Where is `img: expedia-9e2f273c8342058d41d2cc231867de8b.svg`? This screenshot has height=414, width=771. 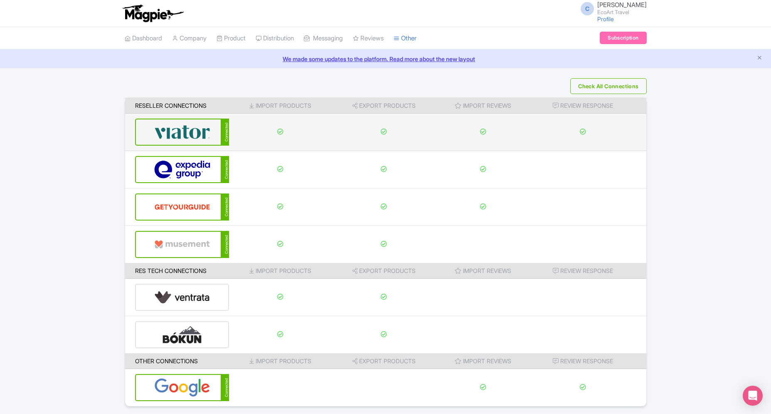
img: expedia-9e2f273c8342058d41d2cc231867de8b.svg is located at coordinates (182, 169).